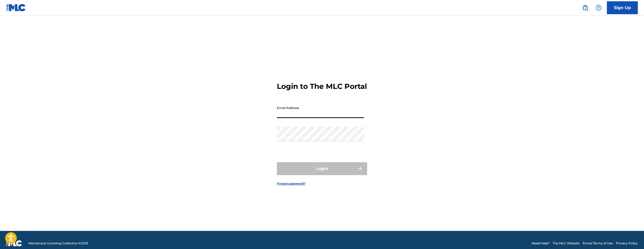 The height and width of the screenshot is (249, 644). What do you see at coordinates (14, 243) in the screenshot?
I see `img: logo` at bounding box center [14, 243].